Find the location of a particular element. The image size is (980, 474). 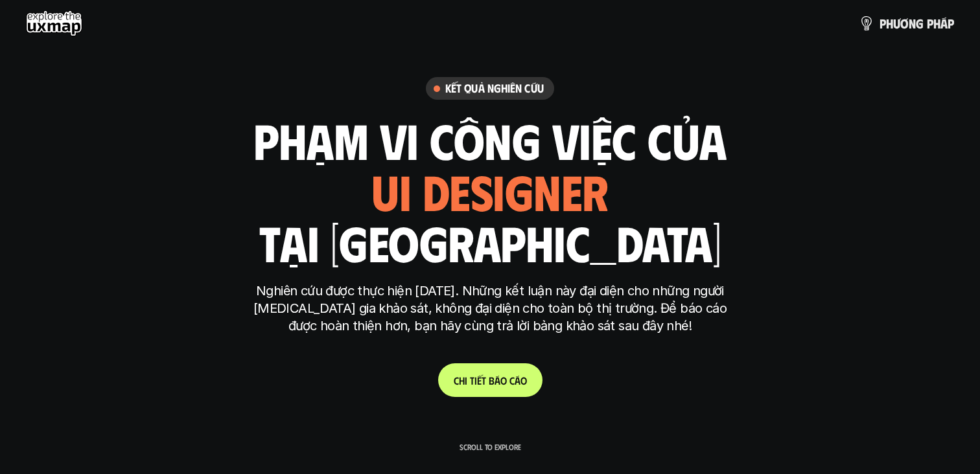

span: c is located at coordinates (512, 381).